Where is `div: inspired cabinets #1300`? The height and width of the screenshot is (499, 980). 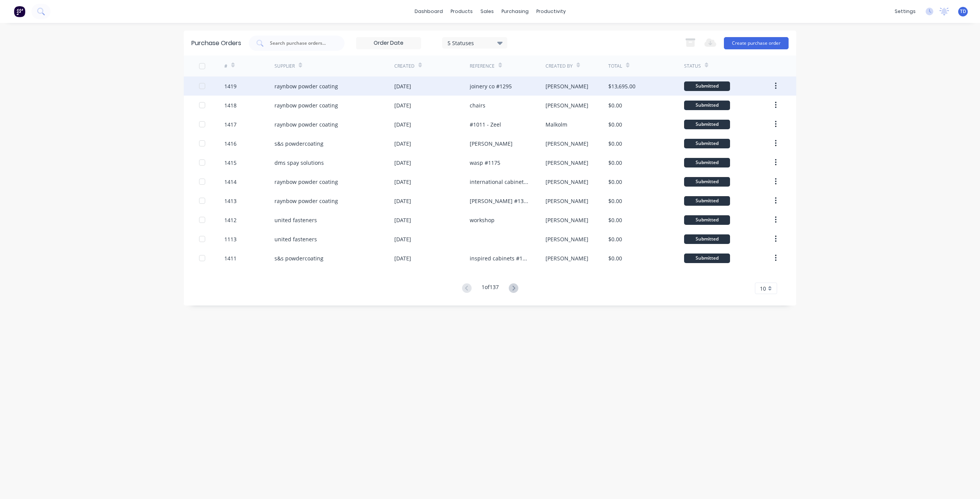
div: inspired cabinets #1300 is located at coordinates (499, 258).